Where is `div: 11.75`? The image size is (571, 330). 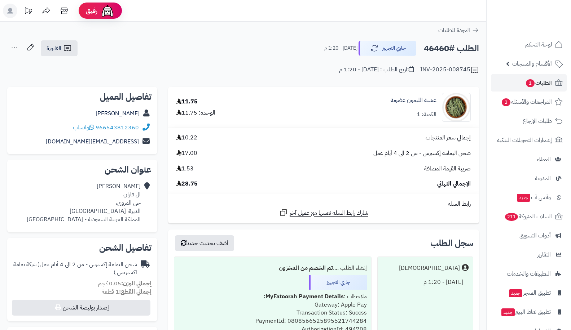
div: 11.75 is located at coordinates (187, 102).